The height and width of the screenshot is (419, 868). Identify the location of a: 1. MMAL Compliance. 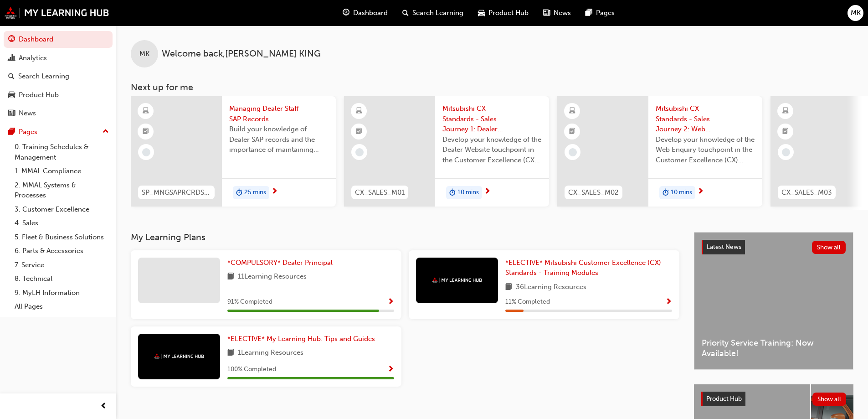
(62, 171).